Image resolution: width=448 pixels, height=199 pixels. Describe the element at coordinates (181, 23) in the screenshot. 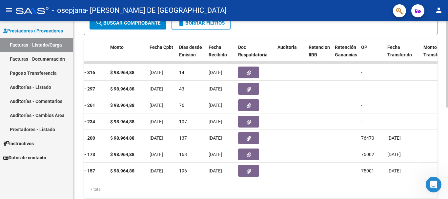

I see `mat-icon: delete` at that location.